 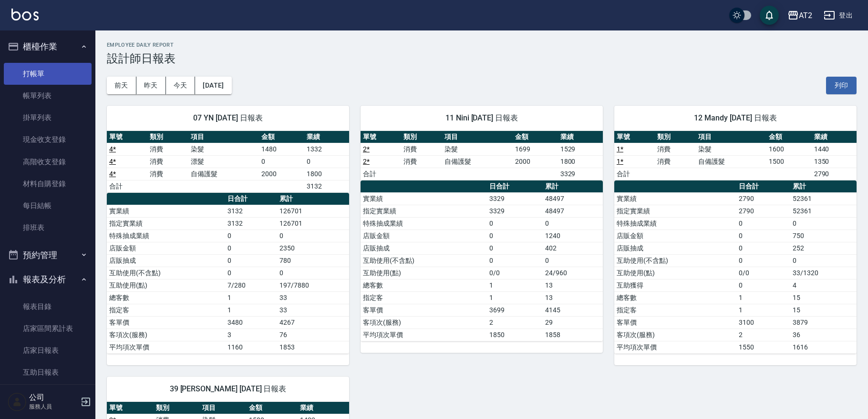 I want to click on td: 2790, so click(x=763, y=211).